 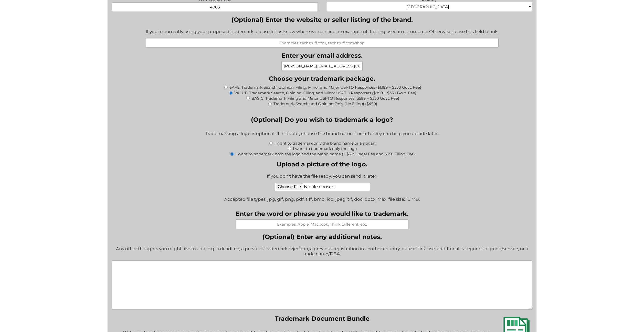 I want to click on label: (Optional) Enter any additional notes., so click(x=322, y=236).